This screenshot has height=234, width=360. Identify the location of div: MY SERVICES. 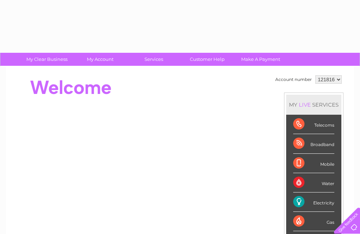
(314, 105).